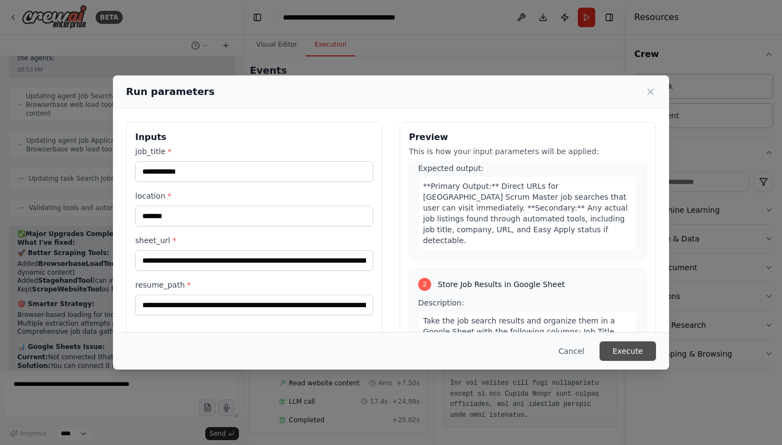 This screenshot has height=445, width=782. I want to click on label: sheet_url, so click(254, 241).